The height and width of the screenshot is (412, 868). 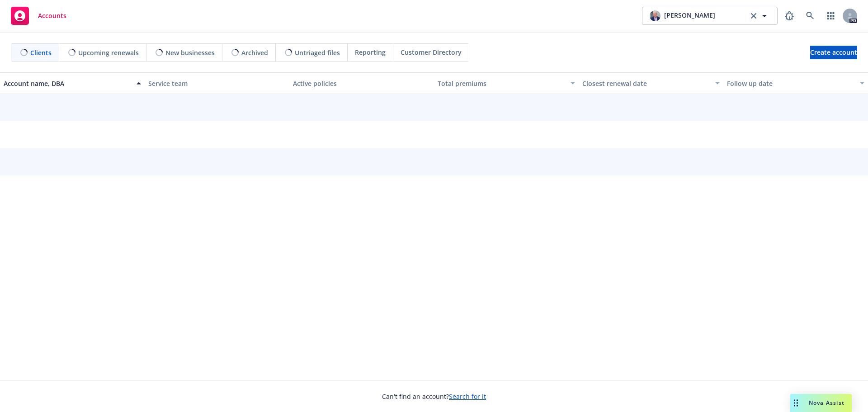 What do you see at coordinates (434, 396) in the screenshot?
I see `span: Can't find an account?` at bounding box center [434, 396].